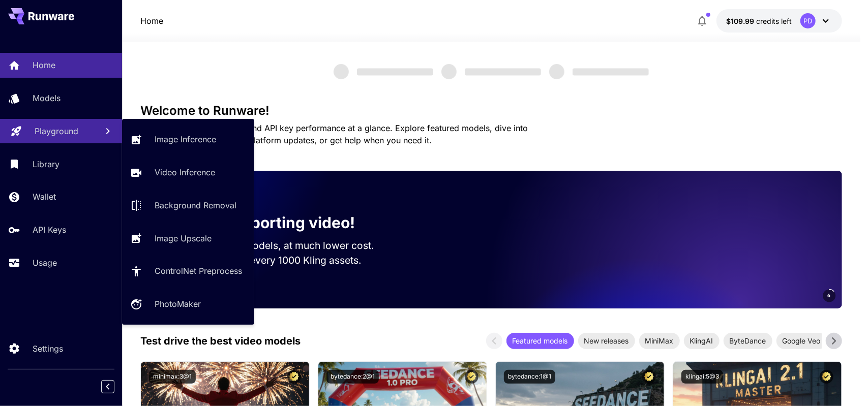 This screenshot has width=868, height=406. I want to click on p: Video Inference, so click(185, 172).